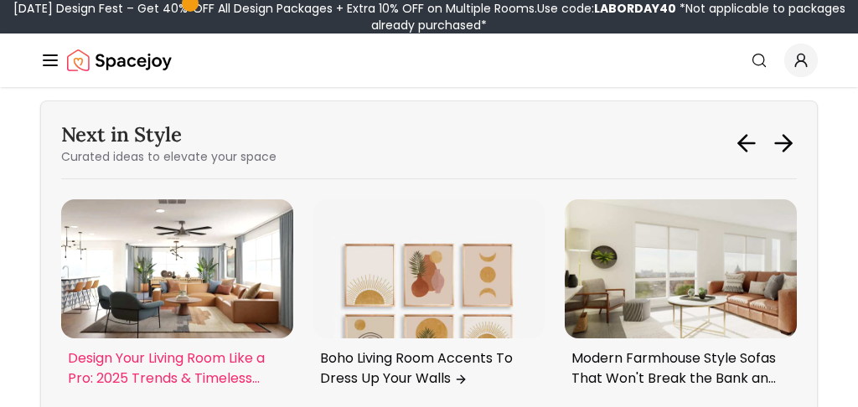 The height and width of the screenshot is (407, 858). Describe the element at coordinates (681, 298) in the screenshot. I see `a: Next in Style - Modern Farmhouse Style Sofas That Won't Break the Bank and How to Style ThemModer...` at that location.